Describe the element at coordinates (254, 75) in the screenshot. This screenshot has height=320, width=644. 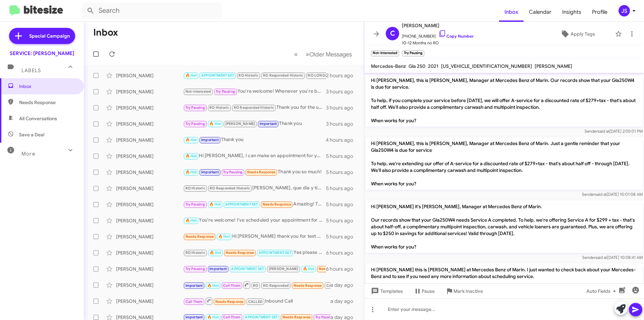
I see `div: Thank you for the update. I will note it down in our system.` at that location.